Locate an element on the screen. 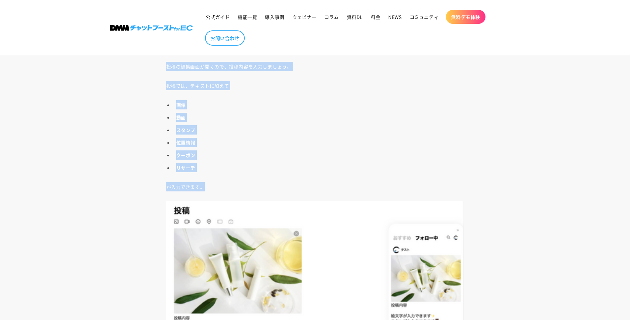 The image size is (630, 320). img: 株式会社DMM Boost is located at coordinates (152, 28).